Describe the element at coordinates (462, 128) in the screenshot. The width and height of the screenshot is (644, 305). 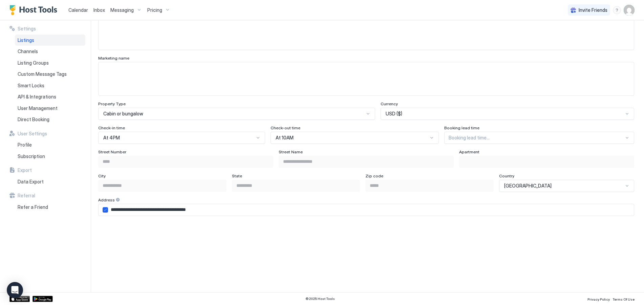
I see `span: Booking lead time` at that location.